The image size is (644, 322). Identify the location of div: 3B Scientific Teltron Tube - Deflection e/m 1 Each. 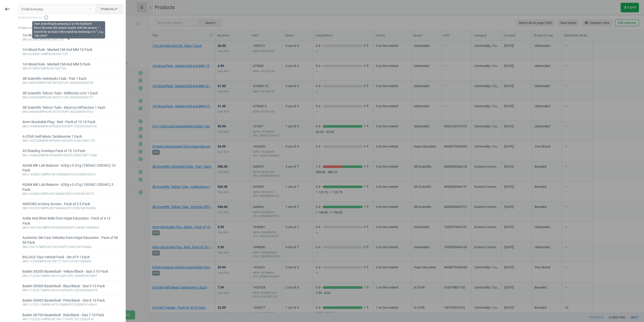
(70, 93).